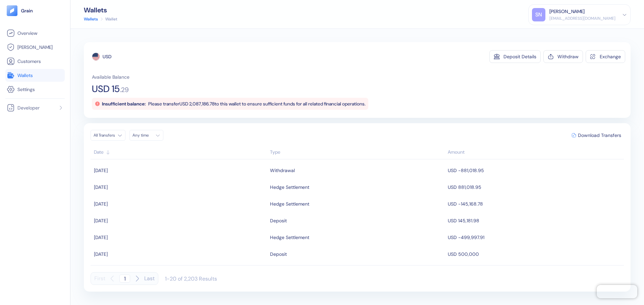 Image resolution: width=644 pixels, height=305 pixels. Describe the element at coordinates (535, 221) in the screenshot. I see `td: USD 145,181.98` at that location.